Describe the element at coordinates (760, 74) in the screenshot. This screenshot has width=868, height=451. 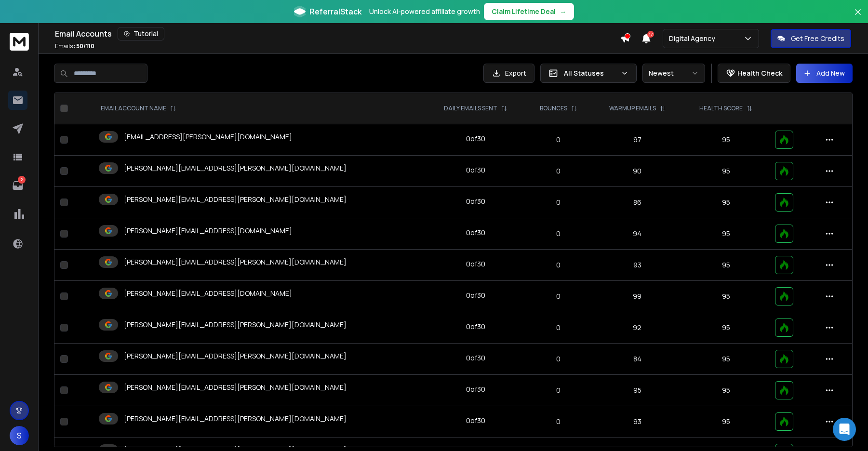
I see `p: Health Check` at that location.